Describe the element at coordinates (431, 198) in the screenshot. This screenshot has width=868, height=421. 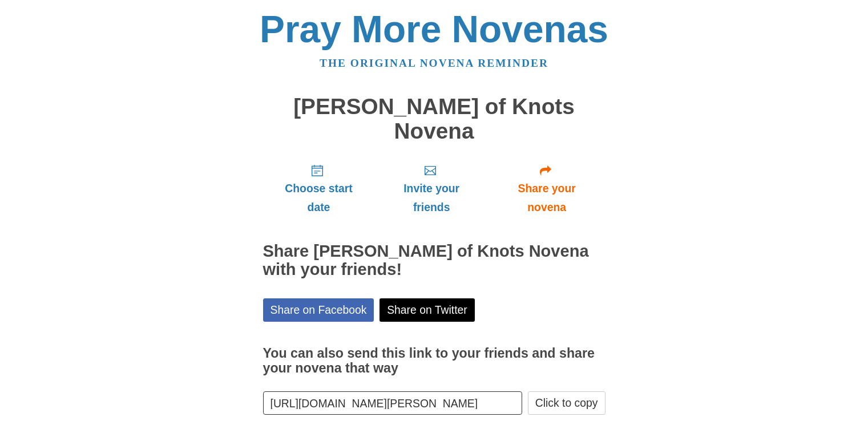
I see `span: Invite your friends` at that location.